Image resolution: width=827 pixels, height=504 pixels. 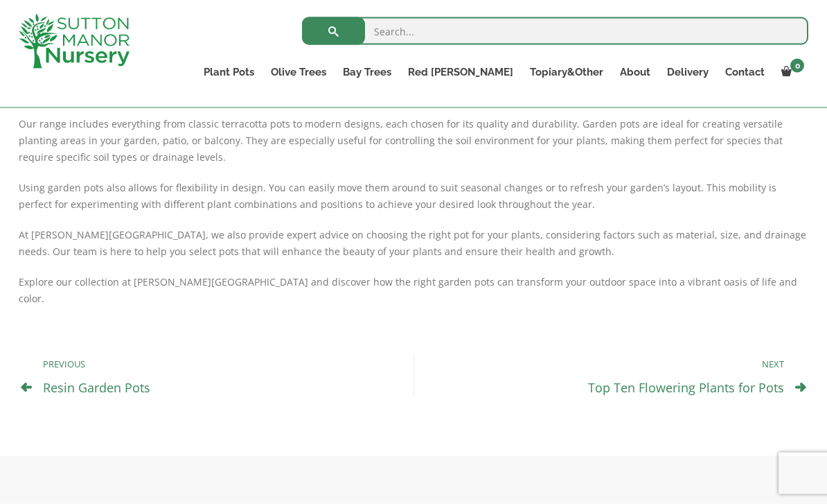 I want to click on a: Plant Pots, so click(x=229, y=72).